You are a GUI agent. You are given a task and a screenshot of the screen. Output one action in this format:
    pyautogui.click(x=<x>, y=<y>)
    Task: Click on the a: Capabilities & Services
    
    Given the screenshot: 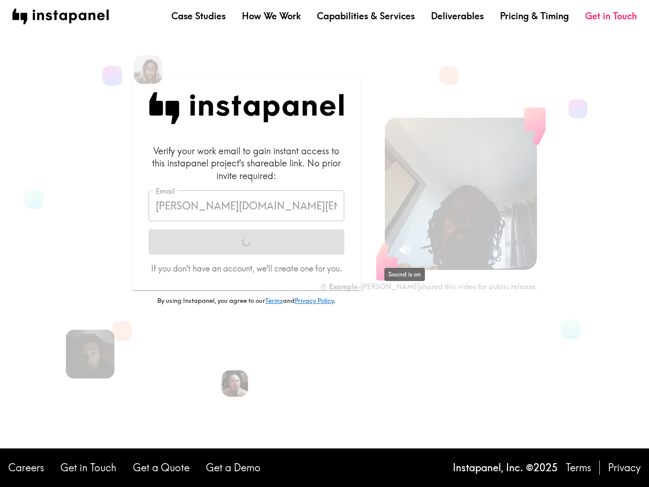 What is the action you would take?
    pyautogui.click(x=366, y=16)
    